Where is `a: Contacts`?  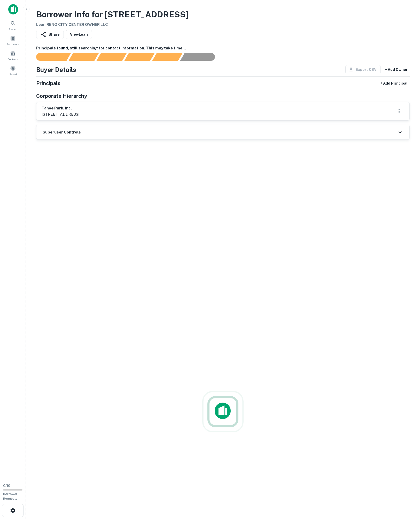 a: Contacts is located at coordinates (13, 56).